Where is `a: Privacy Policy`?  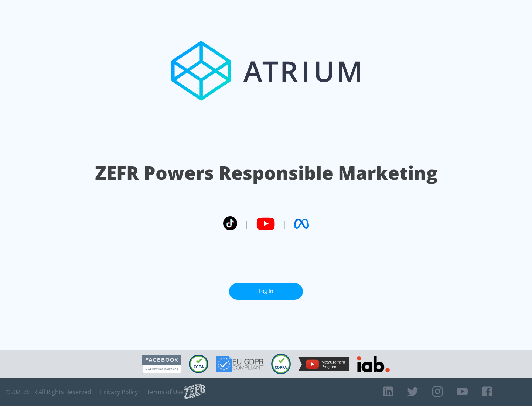 a: Privacy Policy is located at coordinates (119, 392).